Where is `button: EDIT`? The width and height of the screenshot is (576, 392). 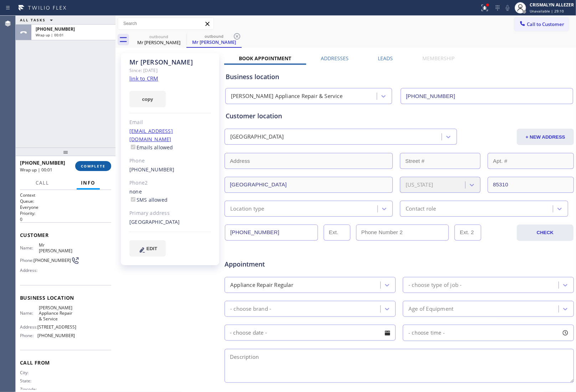
button: EDIT is located at coordinates (148, 248).